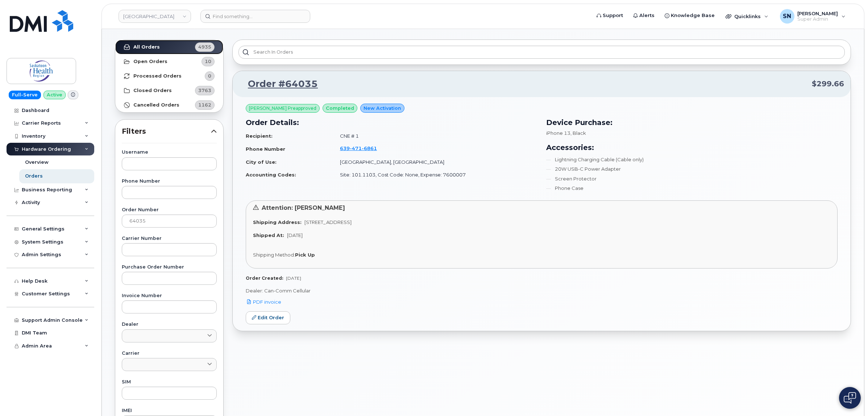 The width and height of the screenshot is (868, 416). I want to click on label: Carrier, so click(170, 354).